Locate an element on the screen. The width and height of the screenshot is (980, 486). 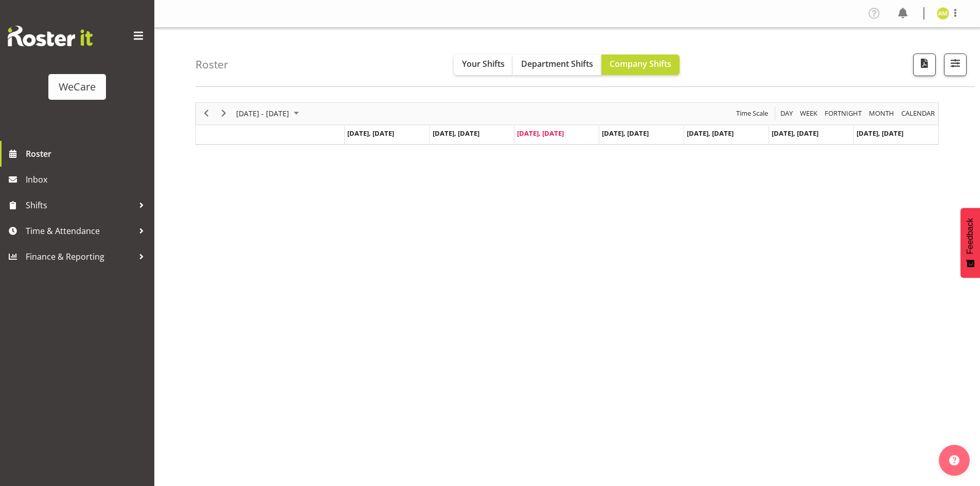
span: Department Shifts is located at coordinates (557, 64).